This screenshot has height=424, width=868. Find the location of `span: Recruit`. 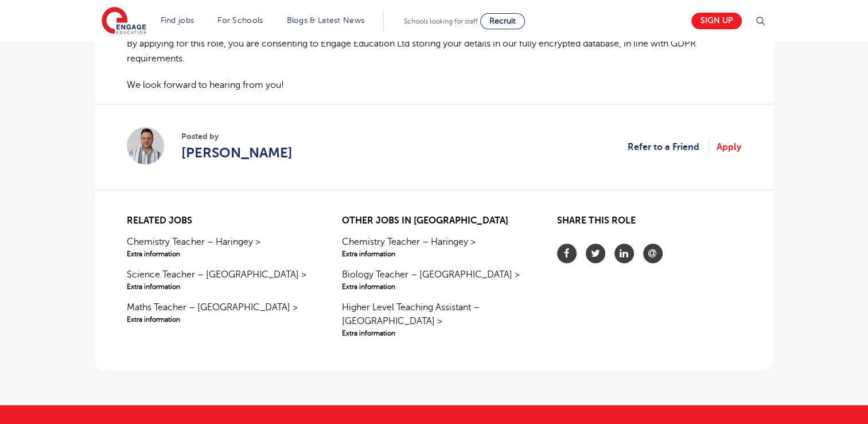

span: Recruit is located at coordinates (503, 21).